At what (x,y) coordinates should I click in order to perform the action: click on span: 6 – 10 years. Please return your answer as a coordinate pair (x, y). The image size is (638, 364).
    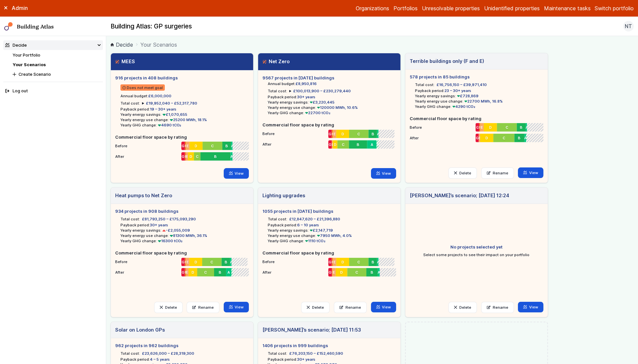
    Looking at the image, I should click on (308, 225).